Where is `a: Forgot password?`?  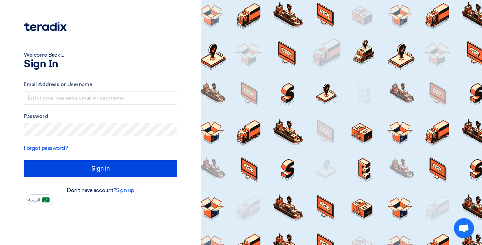 a: Forgot password? is located at coordinates (46, 148).